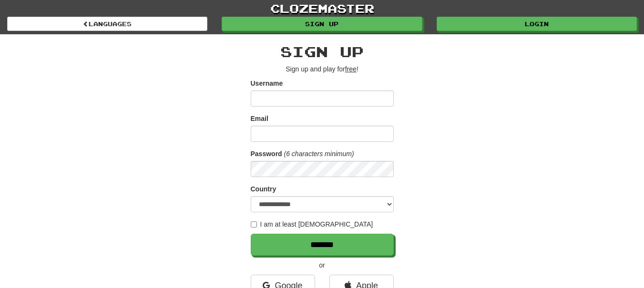 Image resolution: width=644 pixels, height=288 pixels. What do you see at coordinates (267, 83) in the screenshot?
I see `label: Username` at bounding box center [267, 83].